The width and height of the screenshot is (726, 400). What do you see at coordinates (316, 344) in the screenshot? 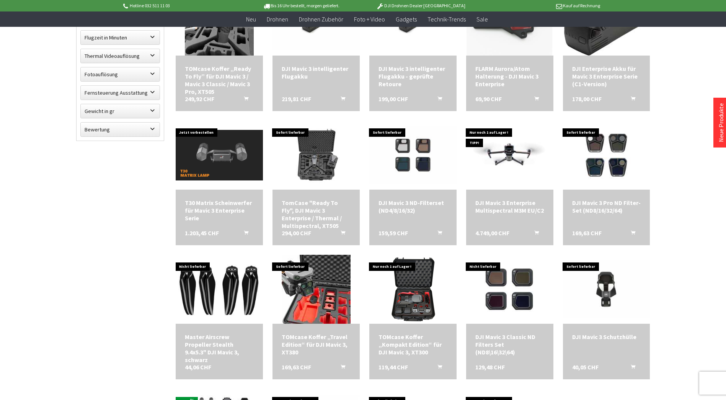
I see `div: TOMcase Koffer „Travel Edition“ für DJI Mavic 3, XT380` at bounding box center [316, 344].